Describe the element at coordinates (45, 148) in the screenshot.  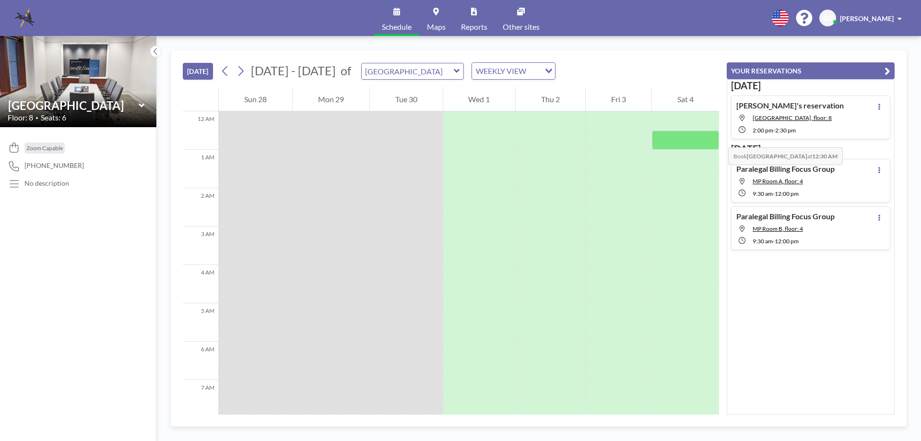
I see `span: Zoom Capable` at that location.